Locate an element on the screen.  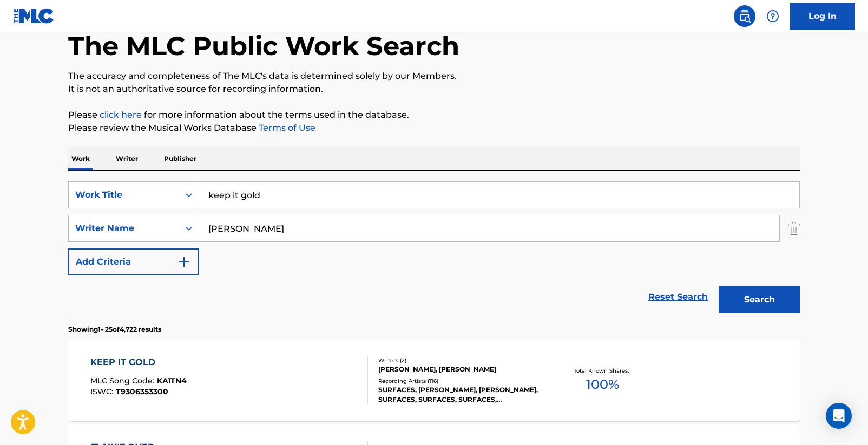
div: Recording Artists ( 116 ) is located at coordinates (460, 381).